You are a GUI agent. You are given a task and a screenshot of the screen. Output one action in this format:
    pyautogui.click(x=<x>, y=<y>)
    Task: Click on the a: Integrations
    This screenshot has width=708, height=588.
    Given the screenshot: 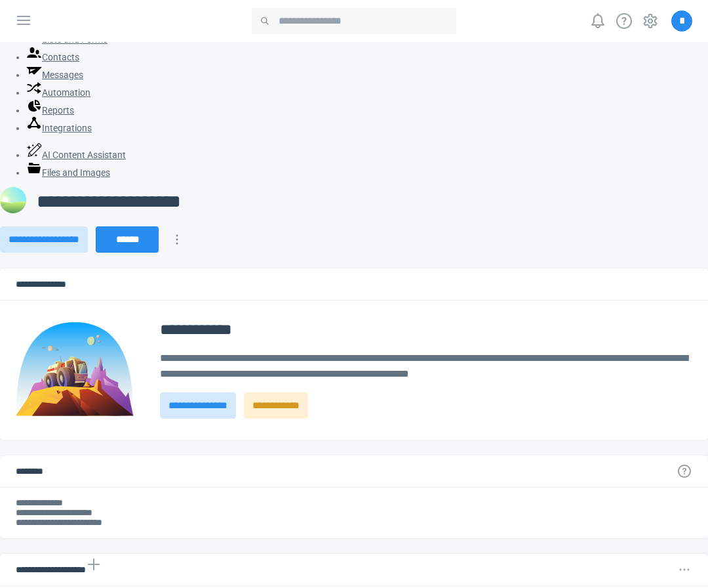 What is the action you would take?
    pyautogui.click(x=59, y=128)
    